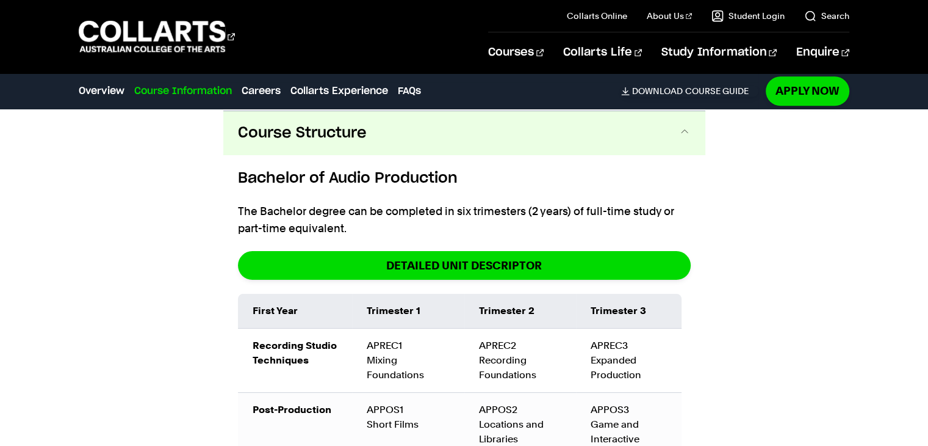 Image resolution: width=928 pixels, height=446 pixels. I want to click on a: Enquire, so click(823, 52).